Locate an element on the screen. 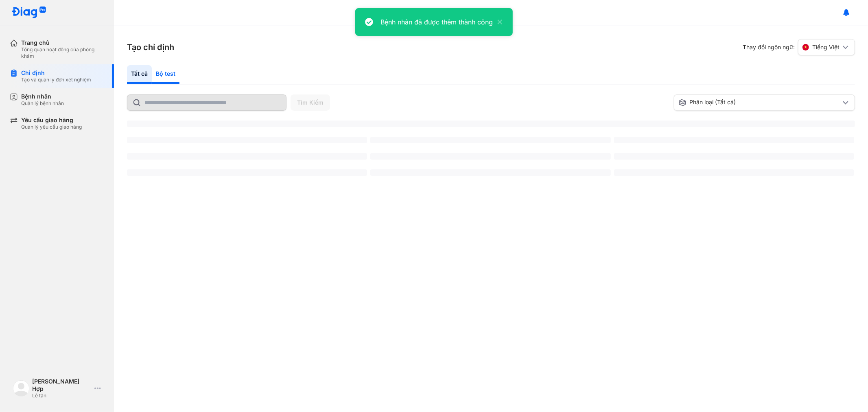 The width and height of the screenshot is (868, 412). button: close is located at coordinates (498, 22).